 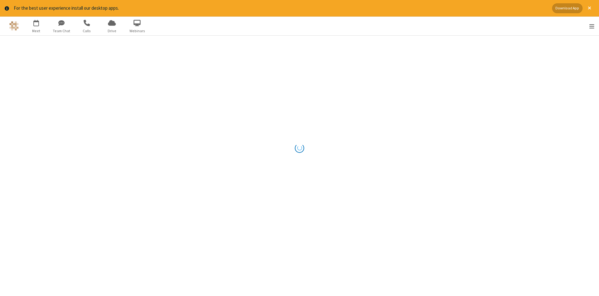 What do you see at coordinates (590, 8) in the screenshot?
I see `button: Close alert` at bounding box center [590, 8].